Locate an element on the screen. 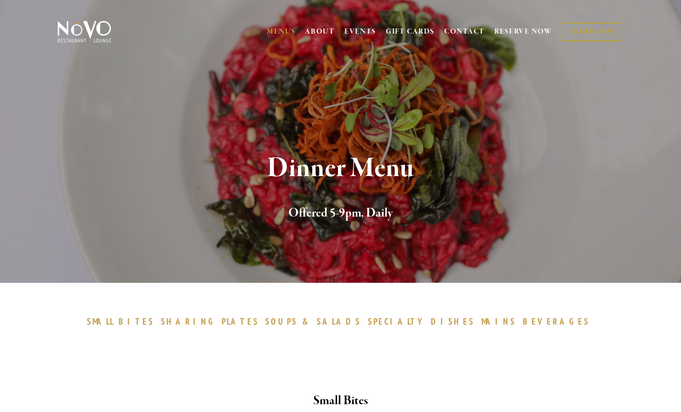 The height and width of the screenshot is (412, 681). span: SPECIALTY is located at coordinates (397, 321).